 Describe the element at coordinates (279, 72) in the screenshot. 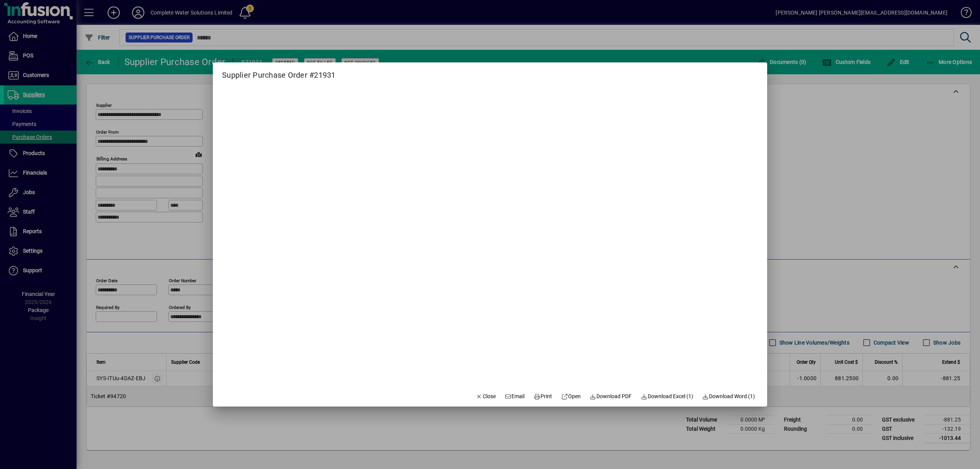

I see `h2: Supplier Purchase Order #21931` at that location.